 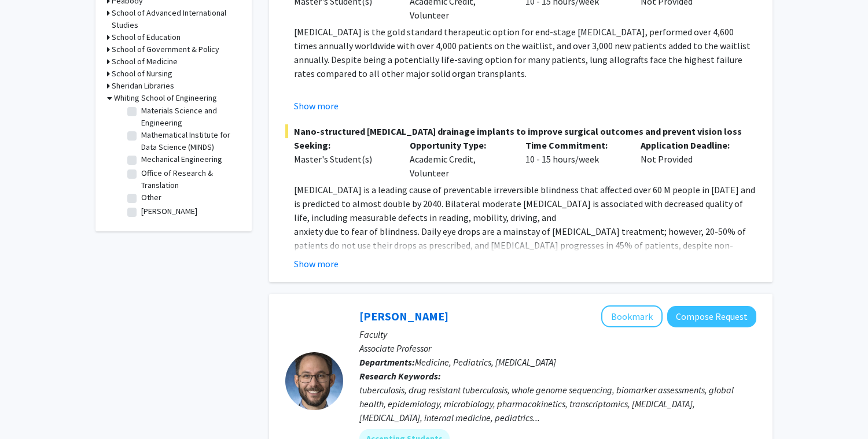 What do you see at coordinates (459, 159) in the screenshot?
I see `div: Academic Credit, Volunteer` at bounding box center [459, 159].